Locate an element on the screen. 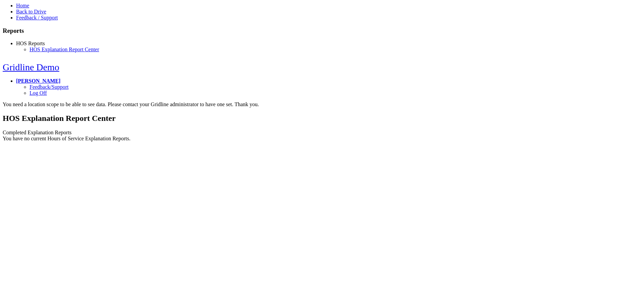 This screenshot has width=644, height=291. a: Feedback/Support is located at coordinates (49, 87).